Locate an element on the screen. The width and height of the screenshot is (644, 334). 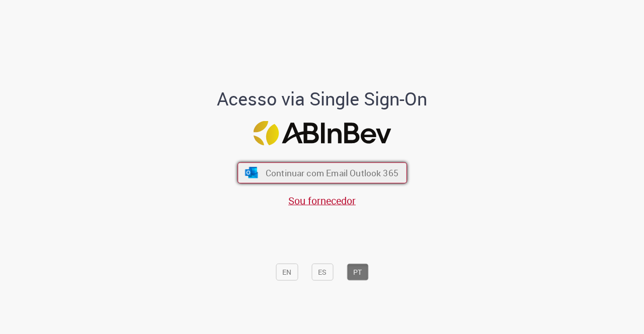
img: ícone Azure/Microsoft 360 is located at coordinates (251, 173).